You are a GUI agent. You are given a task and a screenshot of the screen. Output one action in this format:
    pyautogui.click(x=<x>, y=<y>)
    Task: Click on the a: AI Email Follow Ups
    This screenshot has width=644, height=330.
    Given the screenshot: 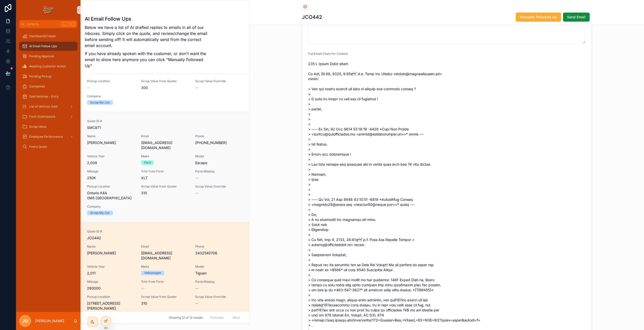 What is the action you would take?
    pyautogui.click(x=48, y=46)
    